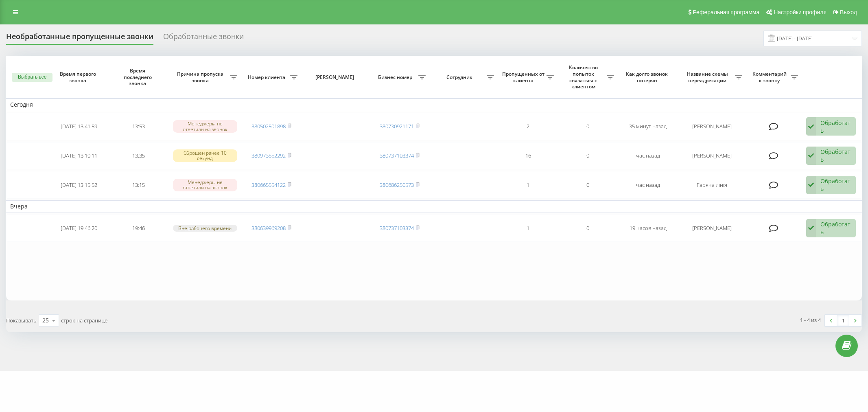 This screenshot has height=412, width=868. Describe the element at coordinates (584, 77) in the screenshot. I see `span: Количество попыток связаться с клиентом` at that location.